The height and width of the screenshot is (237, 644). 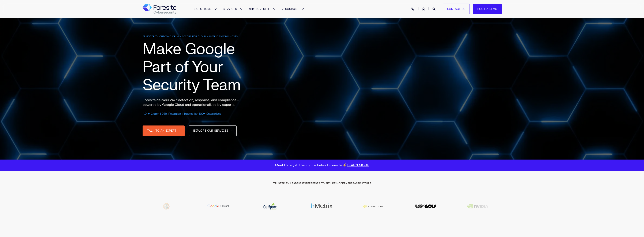 What do you see at coordinates (322, 206) in the screenshot?
I see `div: 9 / 20` at bounding box center [322, 206].